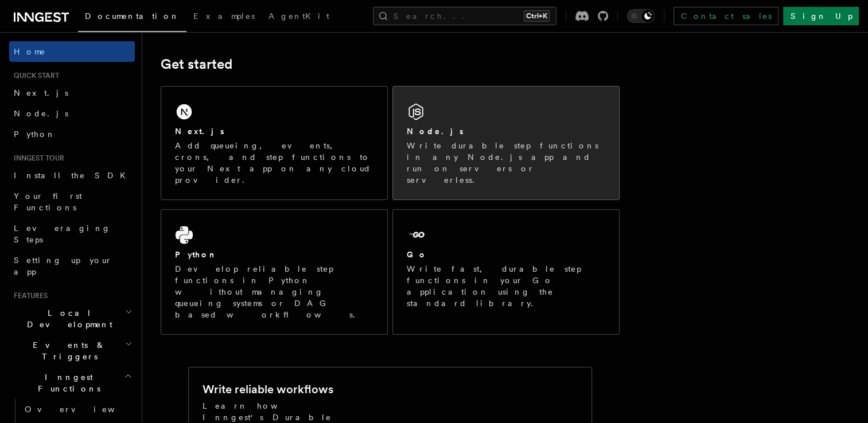 This screenshot has width=868, height=423. Describe the element at coordinates (506, 143) in the screenshot. I see `a: Node.jsWrite durable step functions in any Node.js app and run on servers or serverless.` at that location.